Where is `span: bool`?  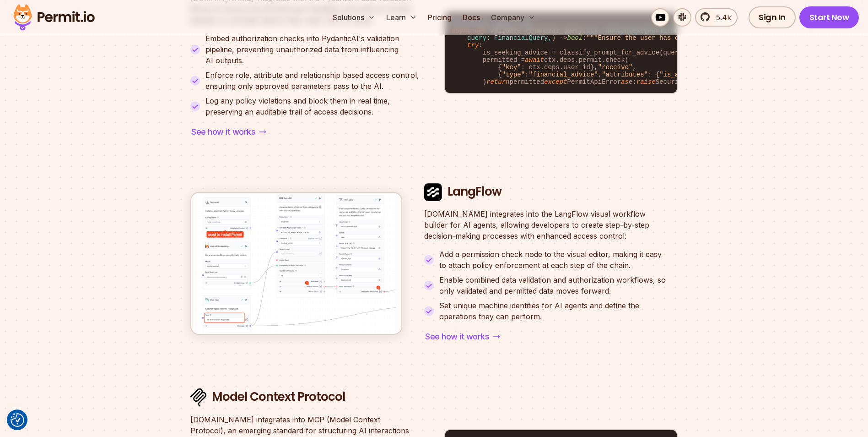
span: bool is located at coordinates (575, 38).